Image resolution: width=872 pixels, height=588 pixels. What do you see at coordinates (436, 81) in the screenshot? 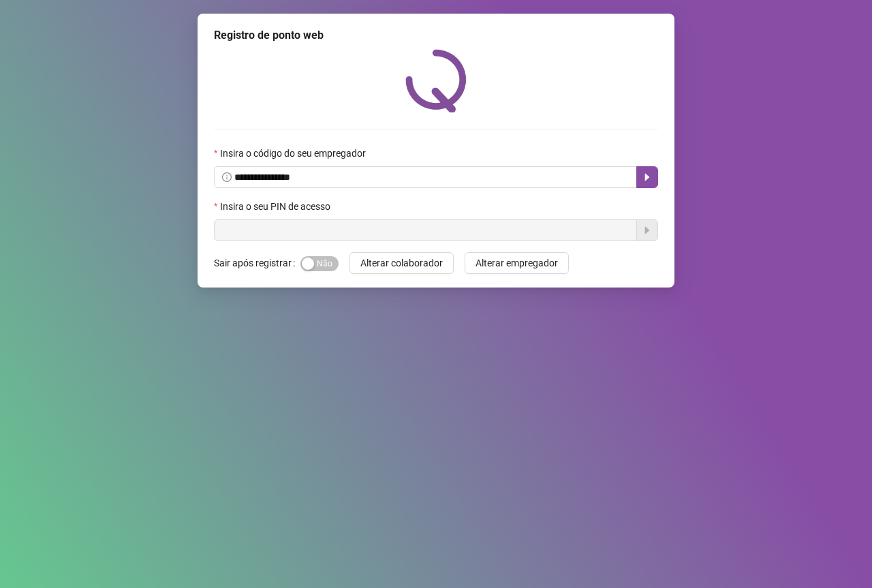
I see `img: QRPoint` at bounding box center [436, 81].